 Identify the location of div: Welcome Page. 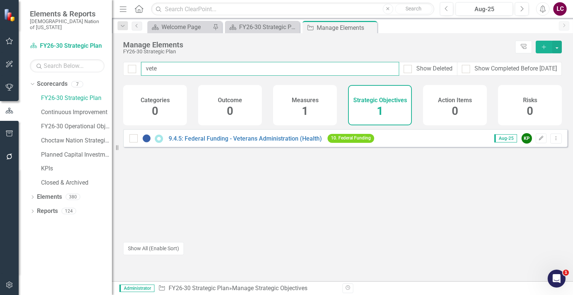
(186, 27).